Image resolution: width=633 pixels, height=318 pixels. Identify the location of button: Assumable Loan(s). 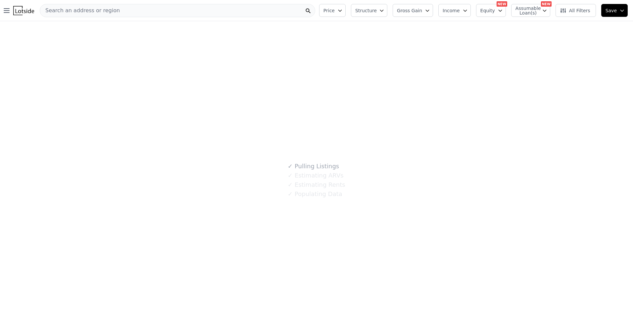
(530, 10).